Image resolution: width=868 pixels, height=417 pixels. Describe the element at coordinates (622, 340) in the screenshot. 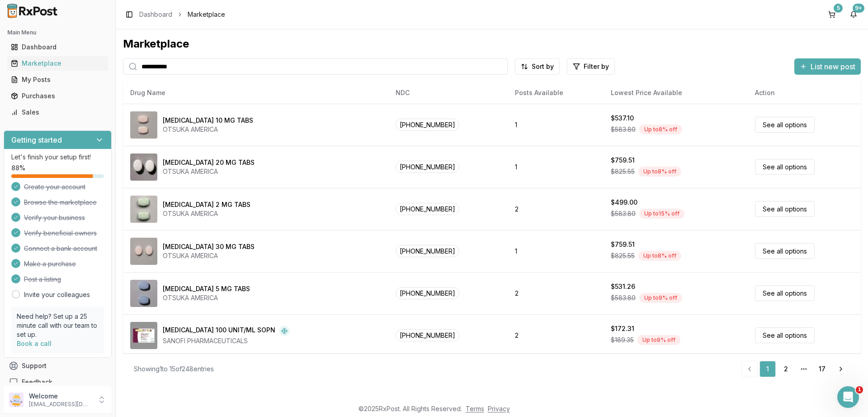

I see `span: $189.35` at that location.